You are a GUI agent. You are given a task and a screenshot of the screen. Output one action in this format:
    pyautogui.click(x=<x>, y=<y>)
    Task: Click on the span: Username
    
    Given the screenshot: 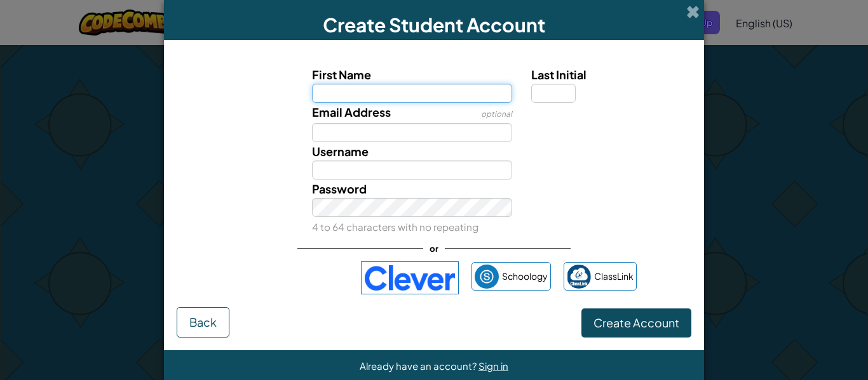 What is the action you would take?
    pyautogui.click(x=340, y=151)
    